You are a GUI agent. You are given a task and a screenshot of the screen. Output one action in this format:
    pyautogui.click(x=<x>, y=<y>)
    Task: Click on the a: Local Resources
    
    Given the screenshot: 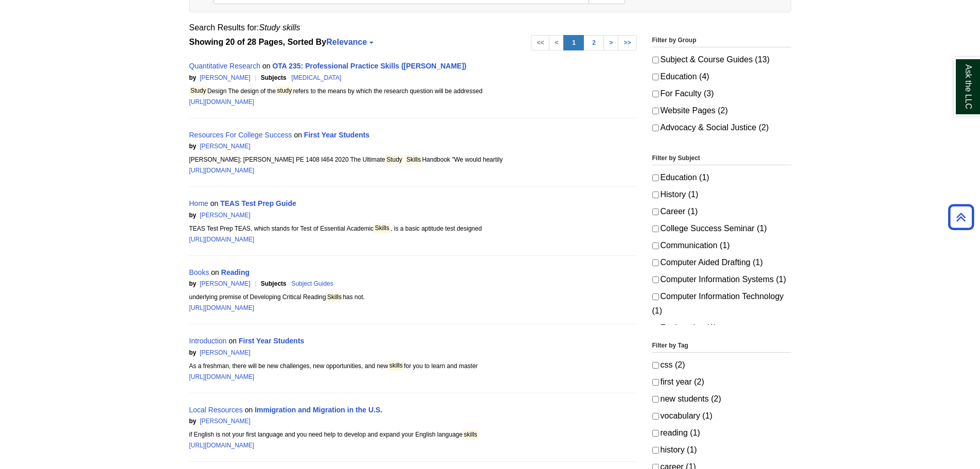 What is the action you would take?
    pyautogui.click(x=216, y=410)
    